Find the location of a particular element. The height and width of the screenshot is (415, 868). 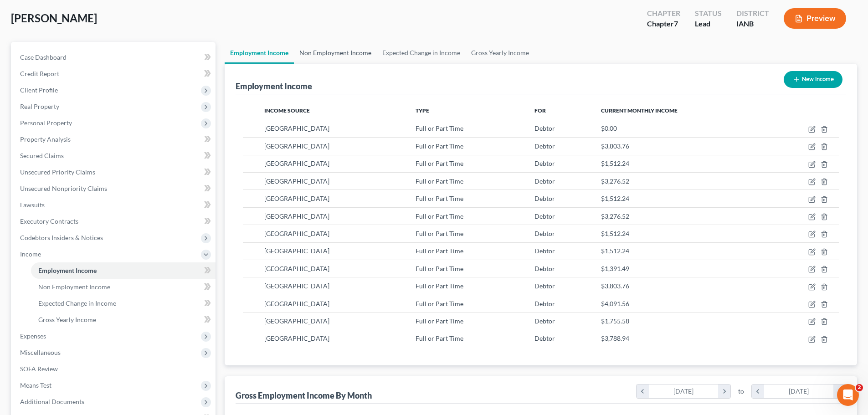

span: Client Profile is located at coordinates (38, 90).